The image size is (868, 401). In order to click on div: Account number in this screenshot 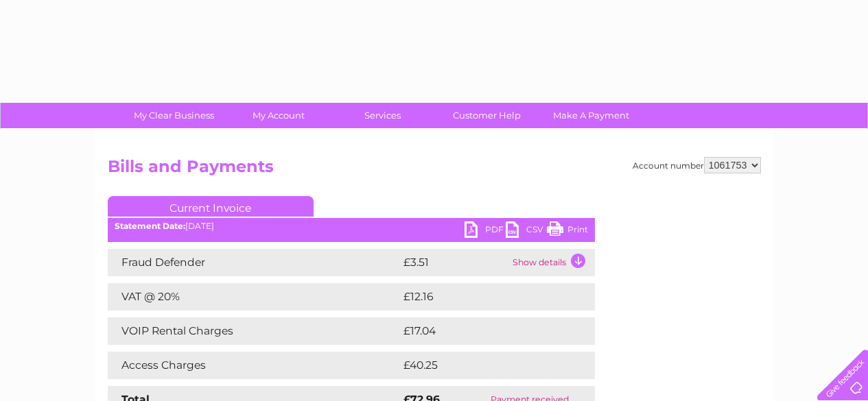, I will do `click(696, 165)`.